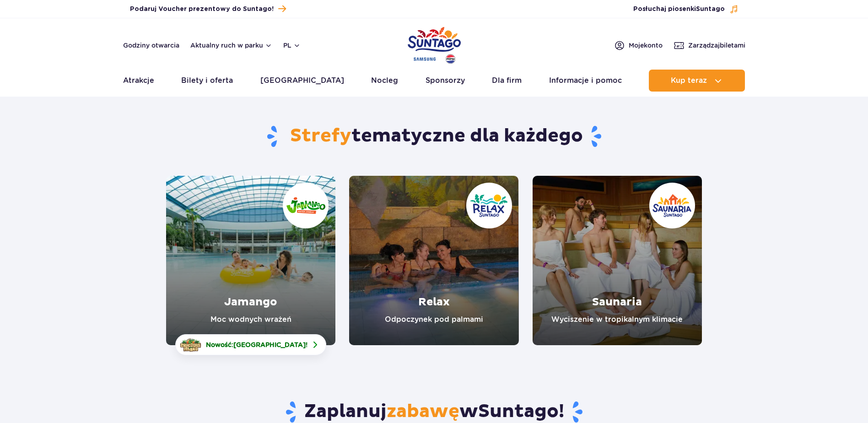  I want to click on a: Bilety i oferta, so click(207, 80).